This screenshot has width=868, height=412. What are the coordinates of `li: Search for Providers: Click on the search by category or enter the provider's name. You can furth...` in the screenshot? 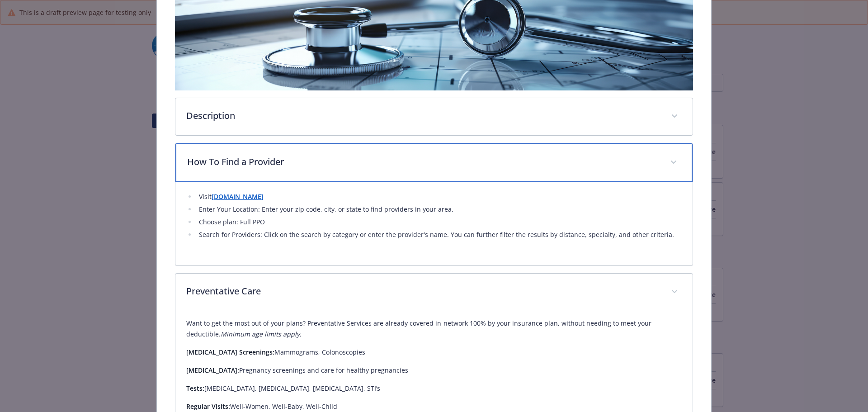 It's located at (439, 235).